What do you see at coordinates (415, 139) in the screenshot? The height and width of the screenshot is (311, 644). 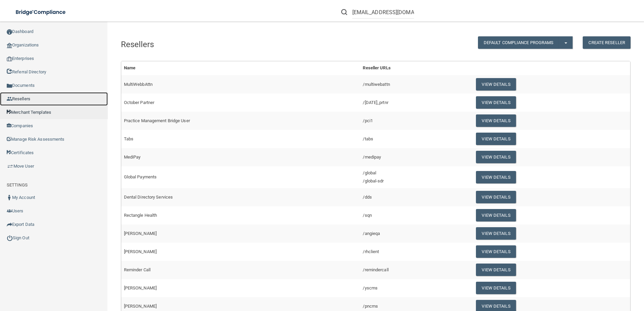 I see `div: /tabs` at bounding box center [415, 139].